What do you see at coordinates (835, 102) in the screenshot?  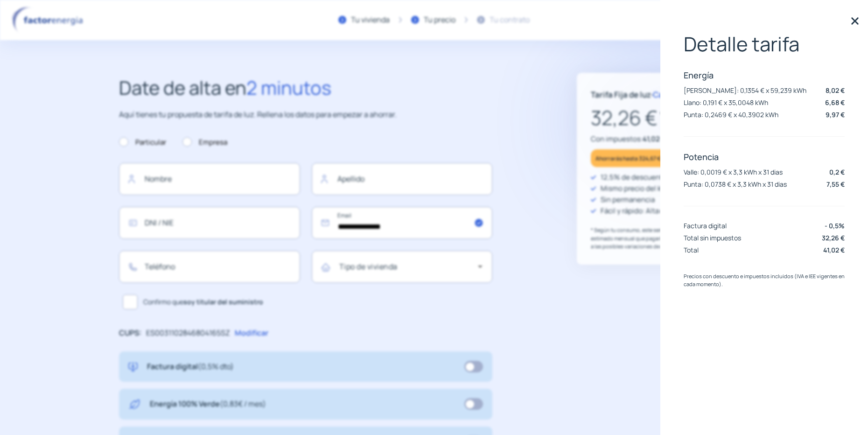 I see `p: 6,68 €` at bounding box center [835, 102].